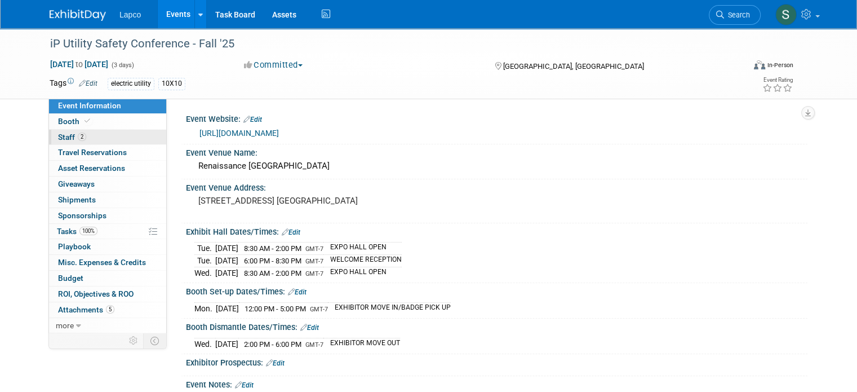  What do you see at coordinates (362, 261) in the screenshot?
I see `td: WELCOME RECEPTION` at bounding box center [362, 261].